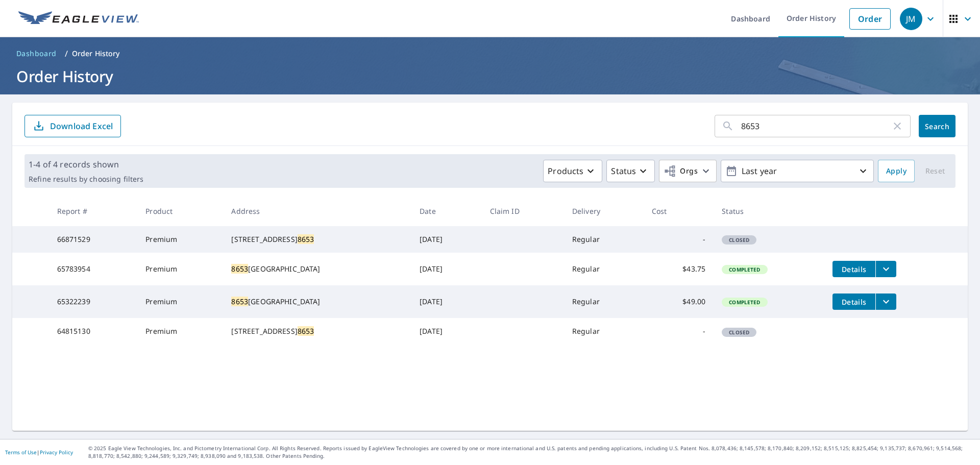 Image resolution: width=980 pixels, height=465 pixels. What do you see at coordinates (93, 211) in the screenshot?
I see `th: Report #` at bounding box center [93, 211].